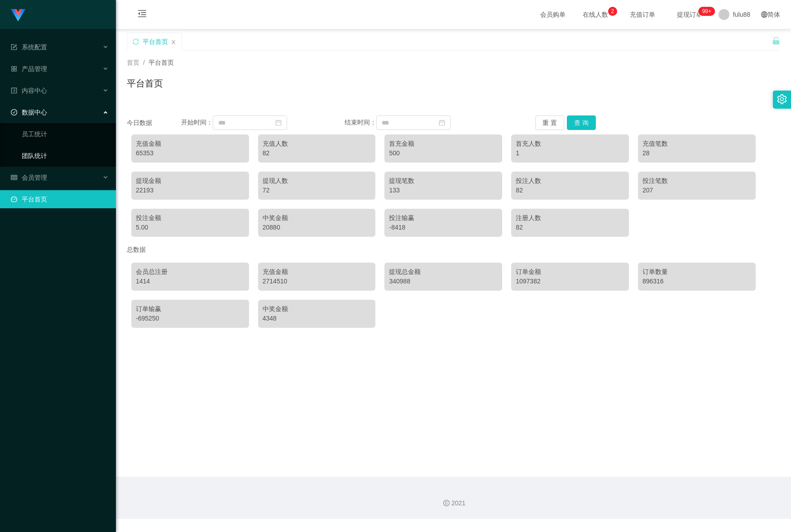 The width and height of the screenshot is (791, 532). What do you see at coordinates (690, 14) in the screenshot?
I see `span: 提现订单` at bounding box center [690, 14].